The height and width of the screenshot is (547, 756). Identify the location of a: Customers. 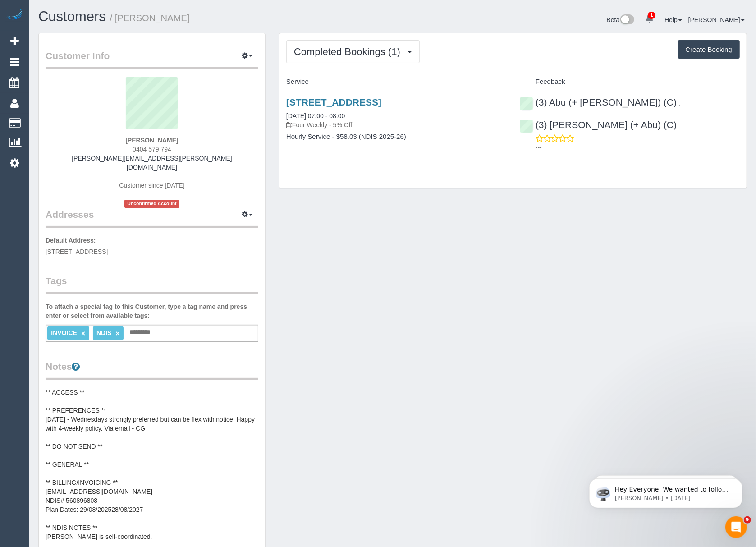
(72, 16).